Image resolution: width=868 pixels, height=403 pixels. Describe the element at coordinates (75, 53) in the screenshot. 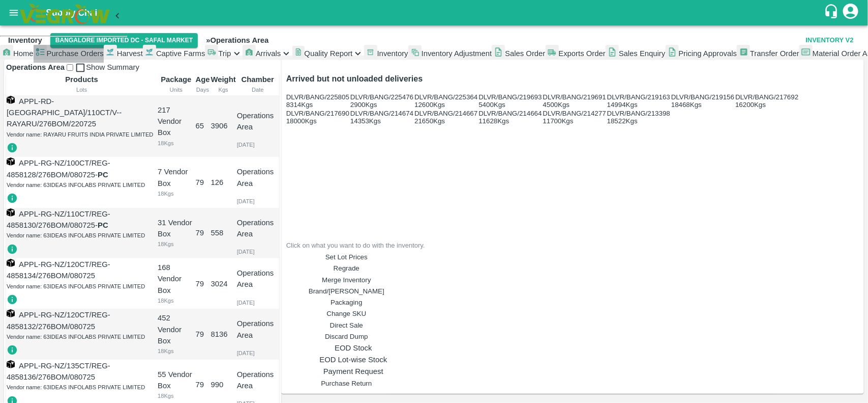

I see `span: Purchase Orders` at that location.